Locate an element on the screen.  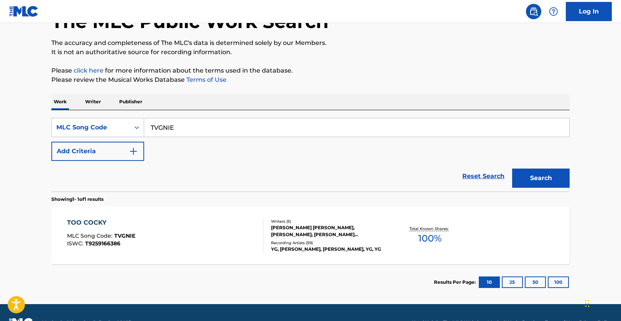
div: TOO COCKY is located at coordinates (101, 222).